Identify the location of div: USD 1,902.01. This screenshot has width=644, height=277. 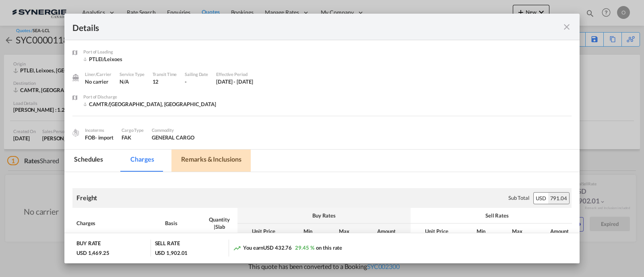
(171, 253).